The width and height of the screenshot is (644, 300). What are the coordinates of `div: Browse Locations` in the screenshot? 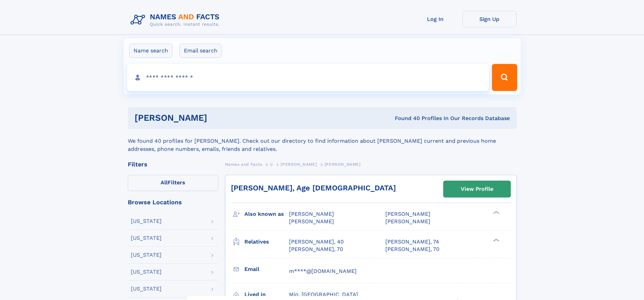 It's located at (173, 202).